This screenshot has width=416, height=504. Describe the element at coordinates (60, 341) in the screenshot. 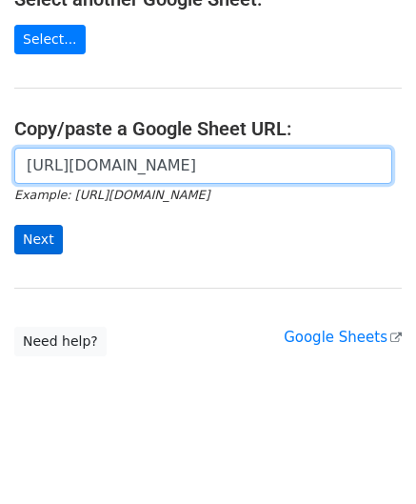

I see `a: Need help?` at that location.